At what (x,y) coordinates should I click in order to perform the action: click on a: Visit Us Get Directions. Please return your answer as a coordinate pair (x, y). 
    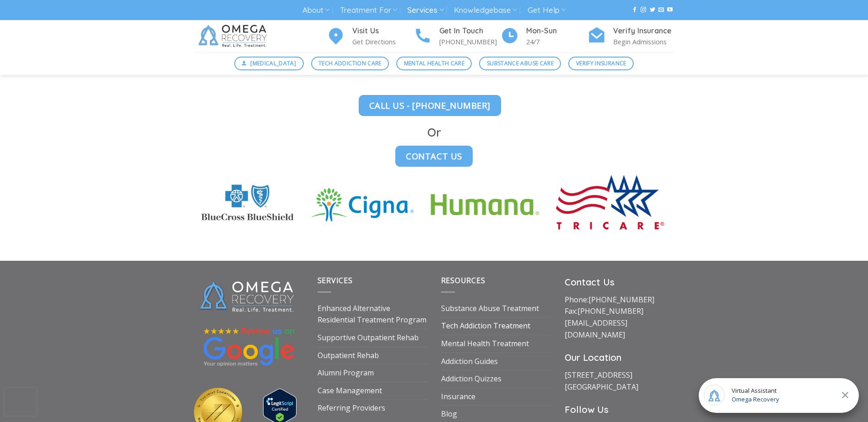
    Looking at the image, I should click on (370, 36).